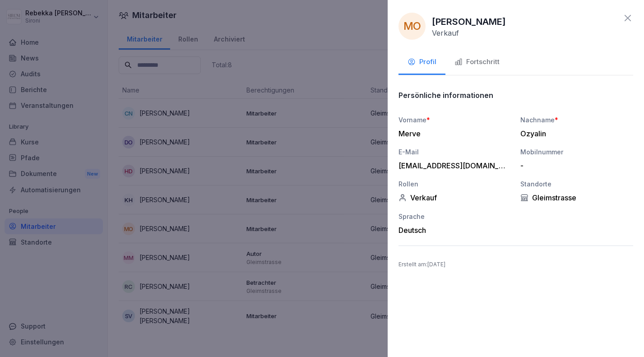 The height and width of the screenshot is (357, 644). Describe the element at coordinates (412, 26) in the screenshot. I see `div: MO` at that location.